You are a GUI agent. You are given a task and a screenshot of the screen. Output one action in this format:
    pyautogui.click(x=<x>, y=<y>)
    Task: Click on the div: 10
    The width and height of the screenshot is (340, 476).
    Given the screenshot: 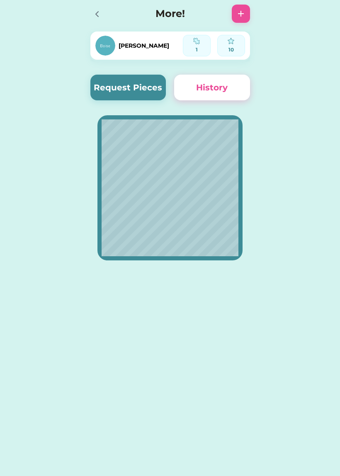 What is the action you would take?
    pyautogui.click(x=231, y=50)
    